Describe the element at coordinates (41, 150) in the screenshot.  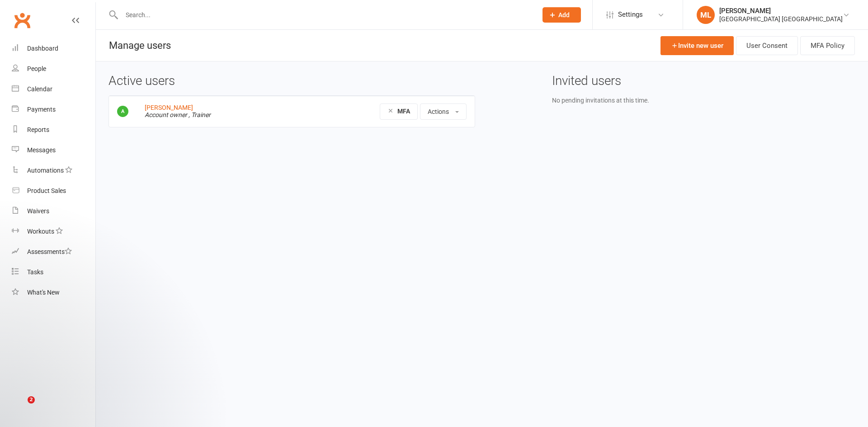
I see `div: Messages` at that location.